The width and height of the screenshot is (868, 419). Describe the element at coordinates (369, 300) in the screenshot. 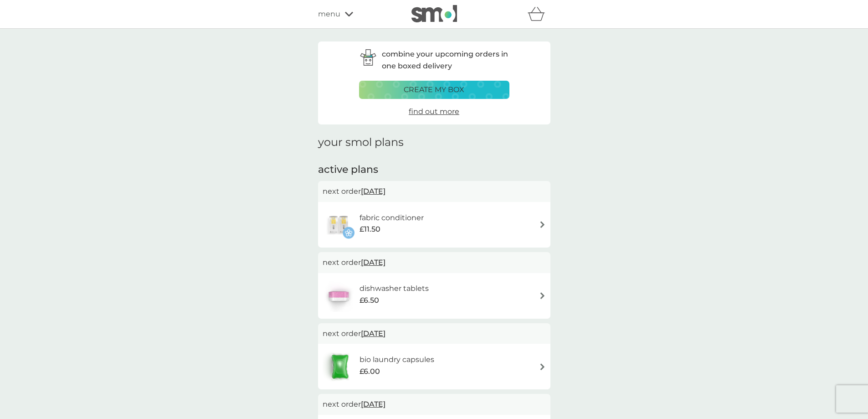

I see `span: £6.50` at that location.